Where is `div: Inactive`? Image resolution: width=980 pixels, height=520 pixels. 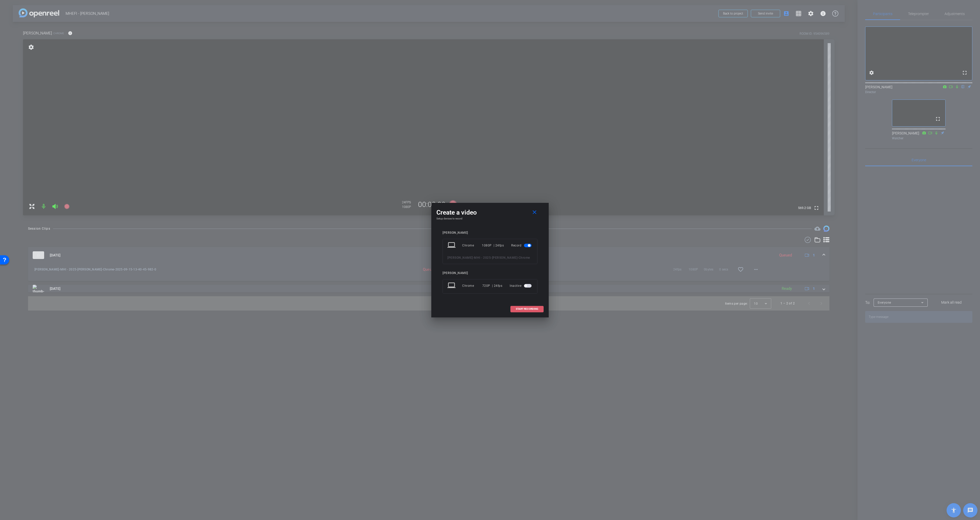
div: Inactive is located at coordinates (521, 286).